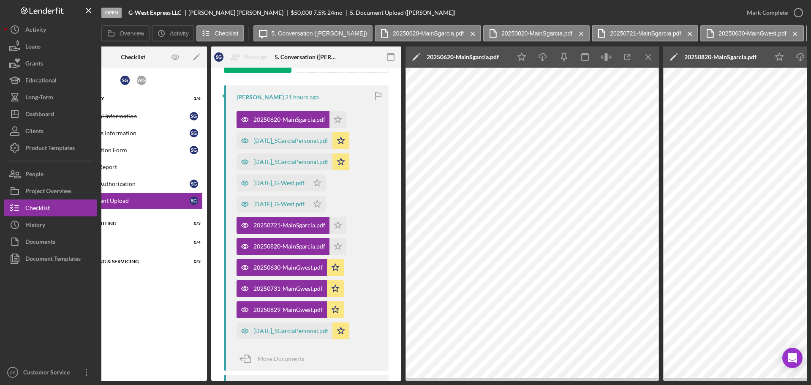  Describe the element at coordinates (281, 358) in the screenshot. I see `span: Move Documents` at that location.